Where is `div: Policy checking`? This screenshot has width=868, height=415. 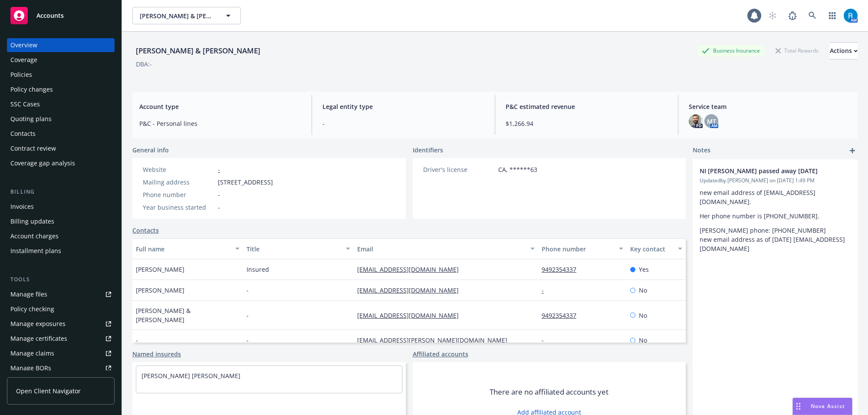 div: Policy checking is located at coordinates (32, 308).